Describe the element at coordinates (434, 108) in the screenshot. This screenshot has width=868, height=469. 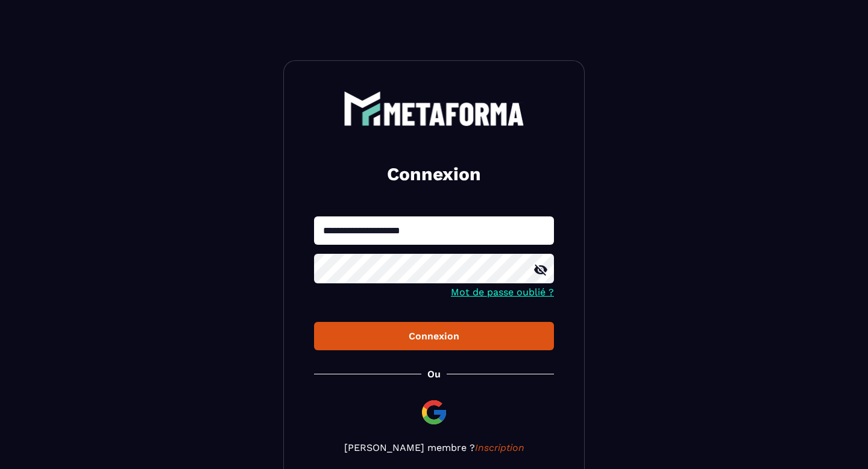
I see `img: logo` at that location.